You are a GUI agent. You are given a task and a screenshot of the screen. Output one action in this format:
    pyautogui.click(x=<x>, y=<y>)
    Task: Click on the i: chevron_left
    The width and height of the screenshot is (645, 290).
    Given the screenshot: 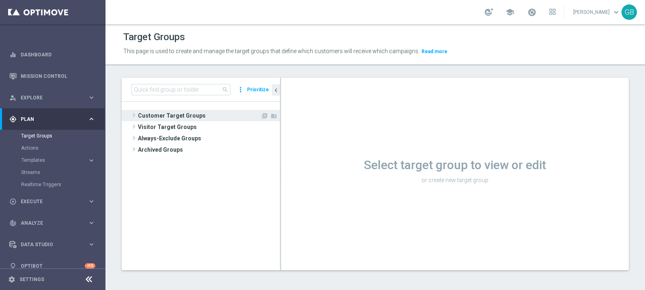 What is the action you would take?
    pyautogui.click(x=276, y=90)
    